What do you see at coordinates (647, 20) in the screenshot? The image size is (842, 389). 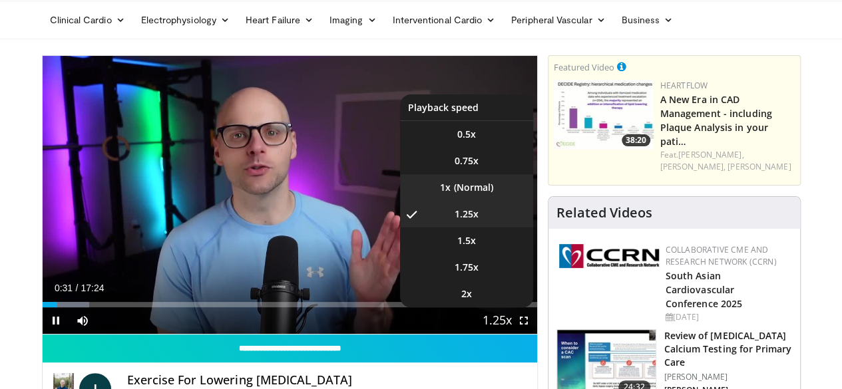 I see `a: Business` at bounding box center [647, 20].